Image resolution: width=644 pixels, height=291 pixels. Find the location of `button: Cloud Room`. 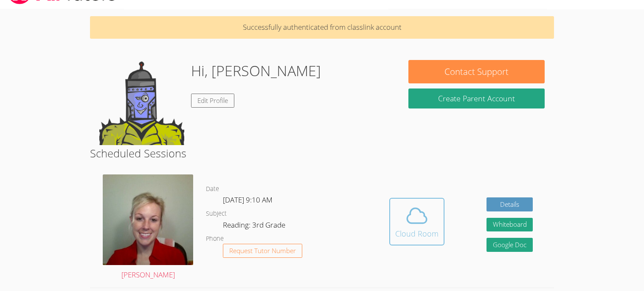

button: Cloud Room is located at coordinates (417, 221).